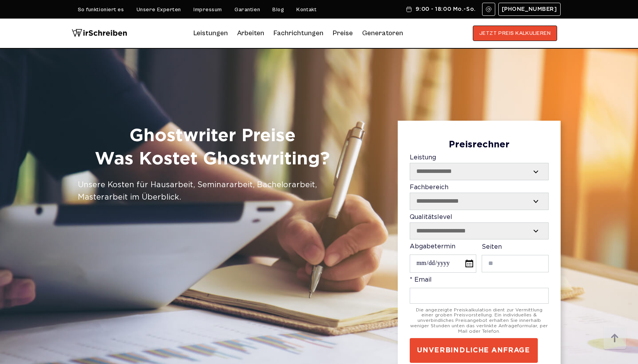 Image resolution: width=638 pixels, height=364 pixels. I want to click on a: Preise, so click(343, 33).